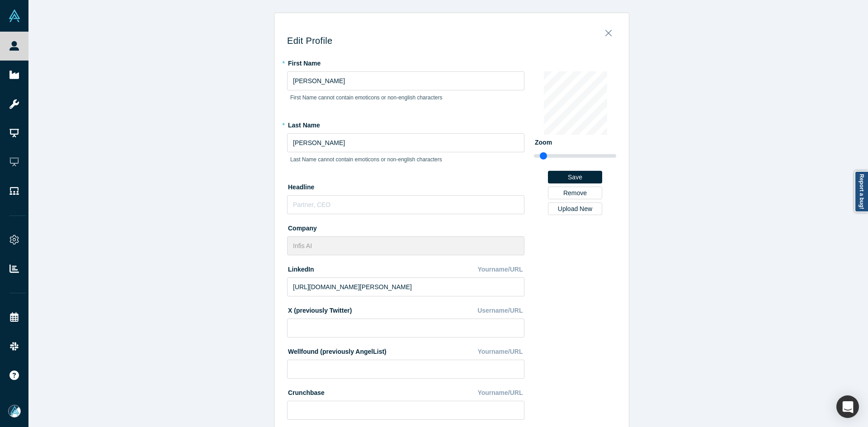 The height and width of the screenshot is (427, 868). Describe the element at coordinates (501, 310) in the screenshot. I see `div: Username/URL` at that location.